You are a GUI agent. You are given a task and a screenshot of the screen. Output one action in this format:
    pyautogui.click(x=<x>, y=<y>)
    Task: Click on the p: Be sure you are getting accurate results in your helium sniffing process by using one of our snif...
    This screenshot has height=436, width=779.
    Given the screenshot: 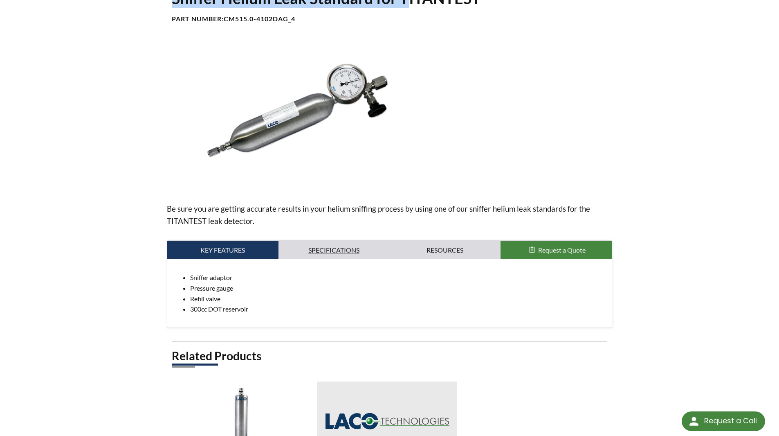 What is the action you would take?
    pyautogui.click(x=390, y=215)
    